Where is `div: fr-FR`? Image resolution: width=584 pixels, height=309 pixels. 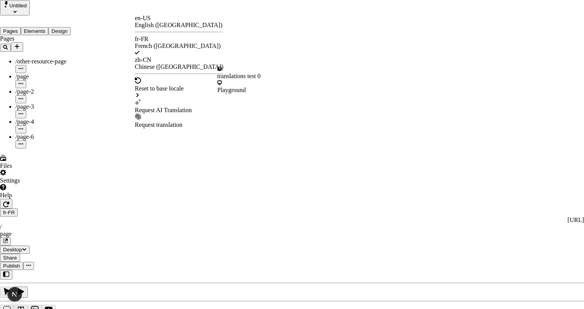
div: fr-FR is located at coordinates (179, 39).